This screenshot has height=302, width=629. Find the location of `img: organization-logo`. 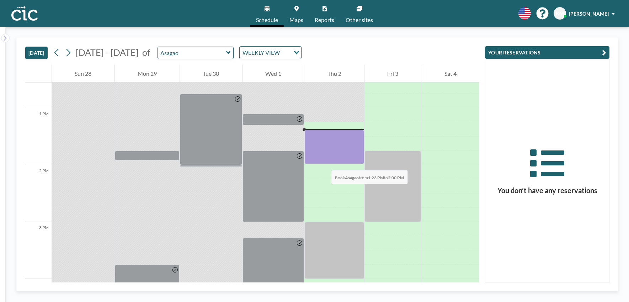

img: organization-logo is located at coordinates (25, 14).